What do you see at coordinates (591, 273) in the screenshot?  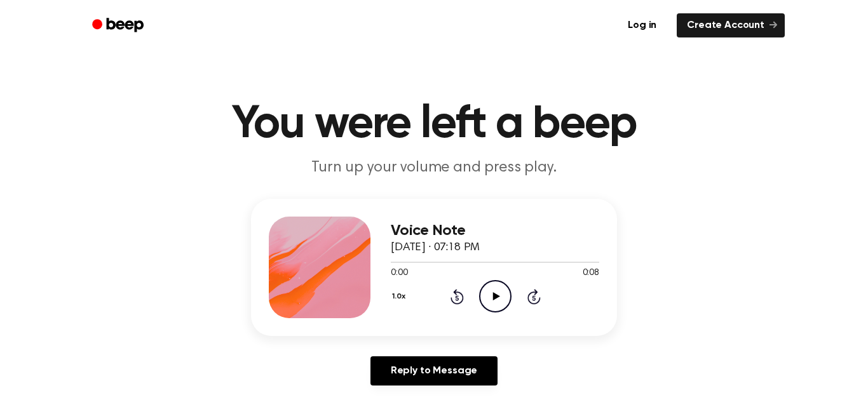 I see `span: 0:08` at bounding box center [591, 273].